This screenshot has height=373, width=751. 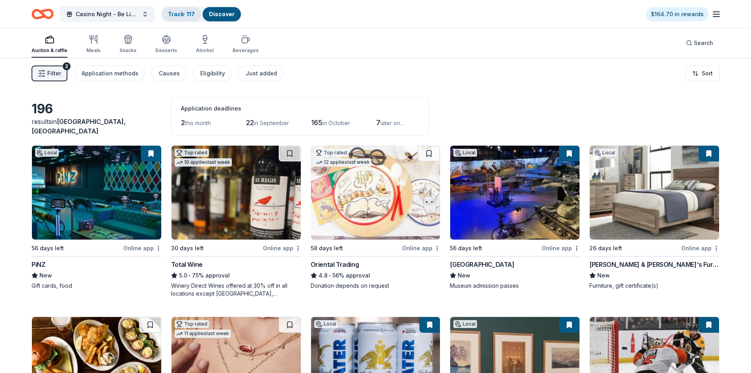 I want to click on div: Application methods, so click(x=110, y=73).